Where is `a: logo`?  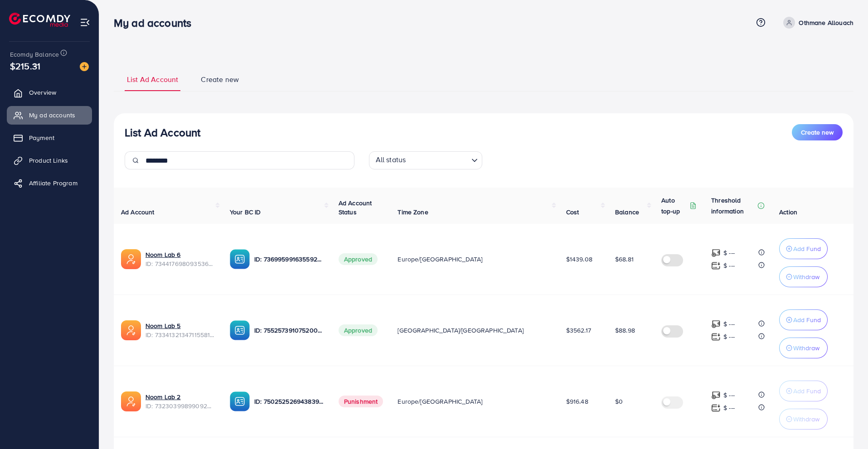 a: logo is located at coordinates (39, 20).